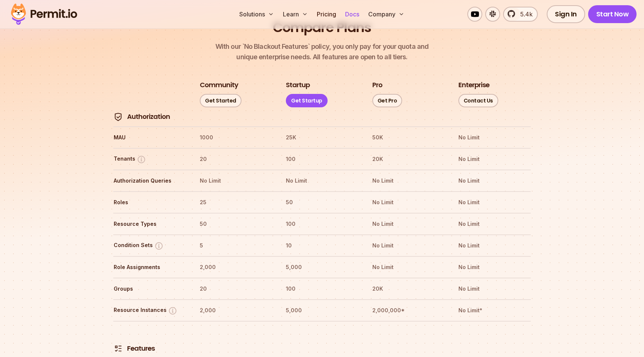 Image resolution: width=644 pixels, height=357 pixels. Describe the element at coordinates (352, 14) in the screenshot. I see `a: Docs` at that location.